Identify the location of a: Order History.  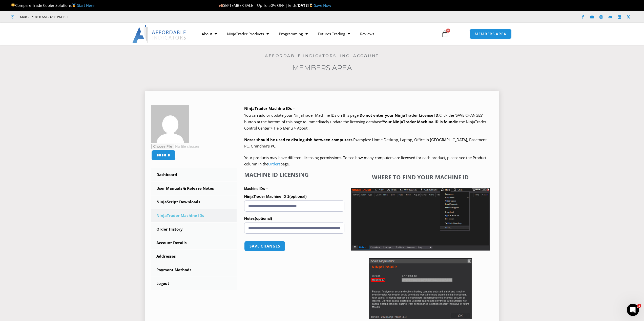
(194, 229).